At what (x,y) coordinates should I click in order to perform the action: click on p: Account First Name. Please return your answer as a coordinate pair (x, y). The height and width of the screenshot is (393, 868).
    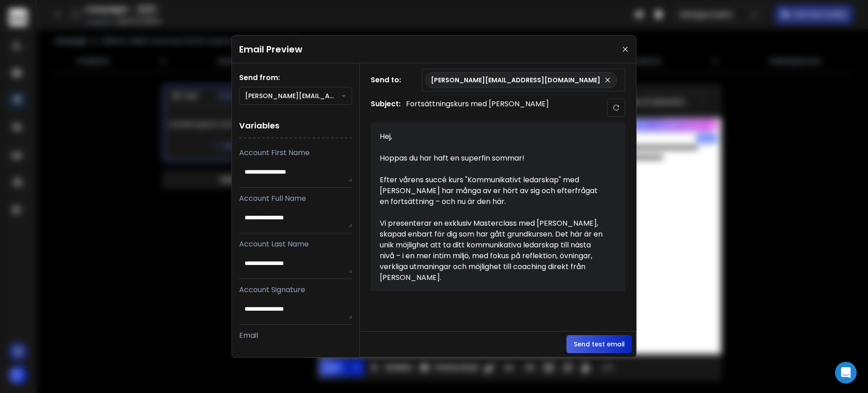
    Looking at the image, I should click on (296, 153).